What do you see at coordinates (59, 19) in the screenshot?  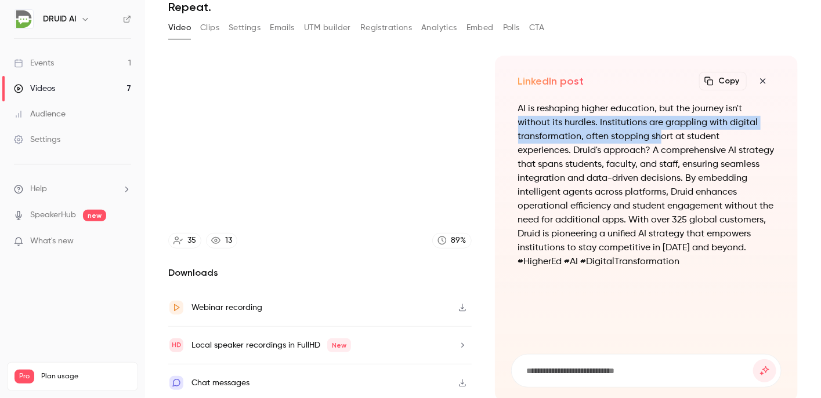 I see `h6: DRUID AI` at bounding box center [59, 19].